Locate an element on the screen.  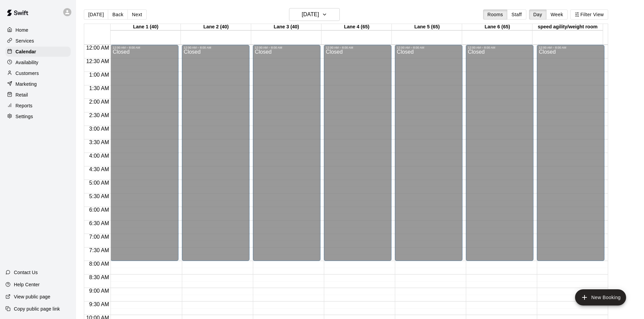
p: Home is located at coordinates (22, 30).